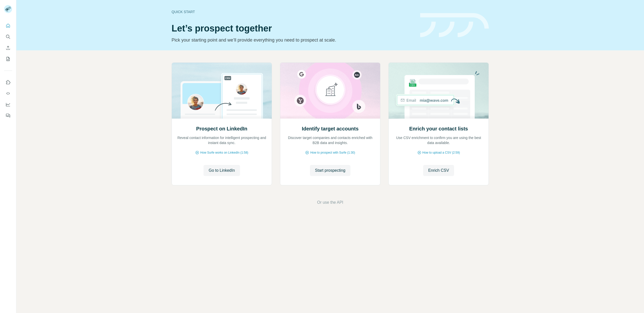 This screenshot has width=644, height=313. What do you see at coordinates (222, 171) in the screenshot?
I see `button: Go to LinkedIn` at bounding box center [222, 171].